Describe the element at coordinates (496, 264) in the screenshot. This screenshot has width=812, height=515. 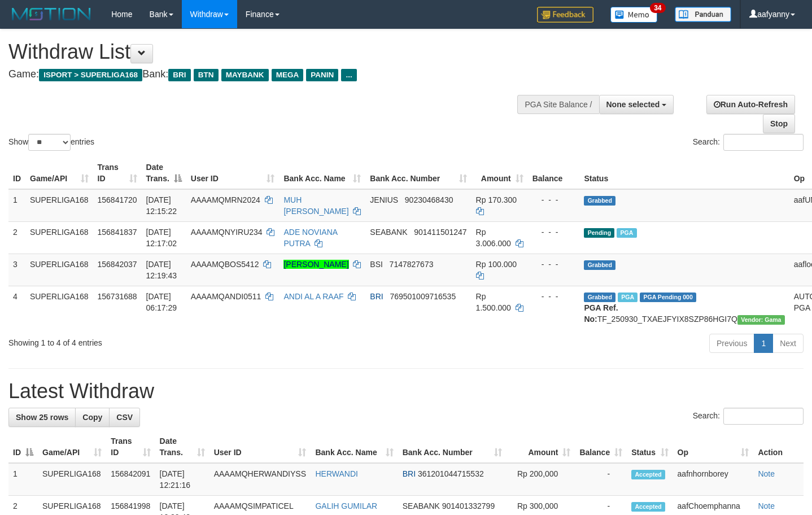
I see `span: Rp 100.000` at that location.